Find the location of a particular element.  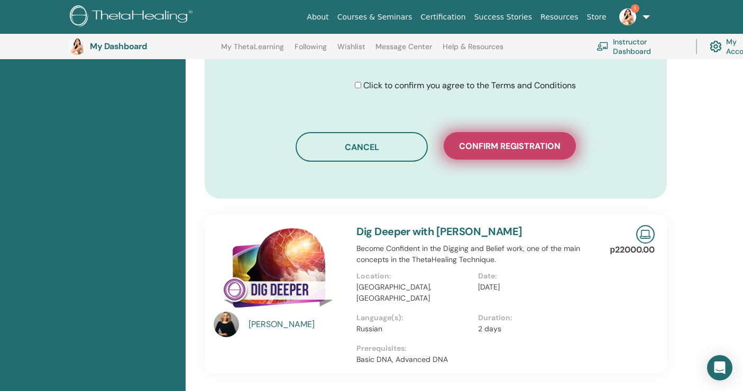

p: Prerequisites: is located at coordinates (478, 348).